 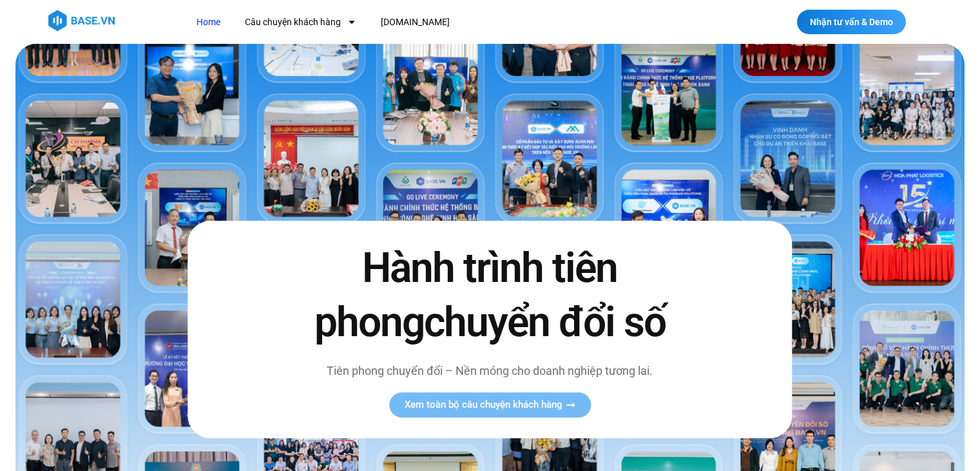 I want to click on p: Tiên phong chuyển đổi – Nền móng cho doanh nghiệp tương lai., so click(x=490, y=370).